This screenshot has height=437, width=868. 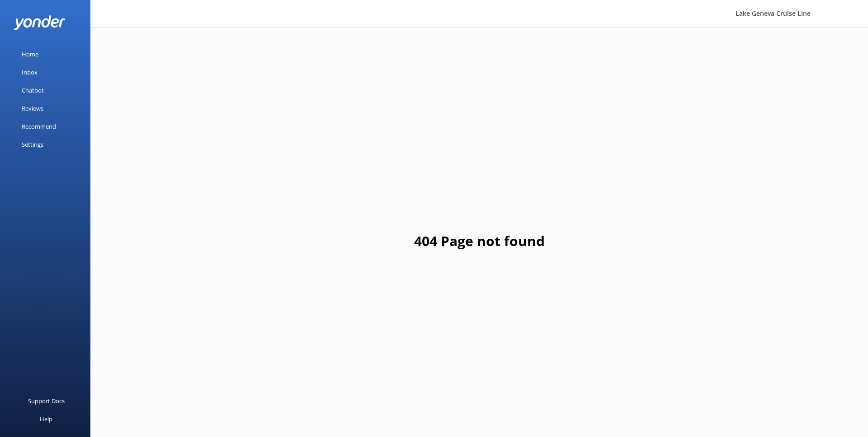 What do you see at coordinates (40, 23) in the screenshot?
I see `img: yonder-white-logo.png` at bounding box center [40, 23].